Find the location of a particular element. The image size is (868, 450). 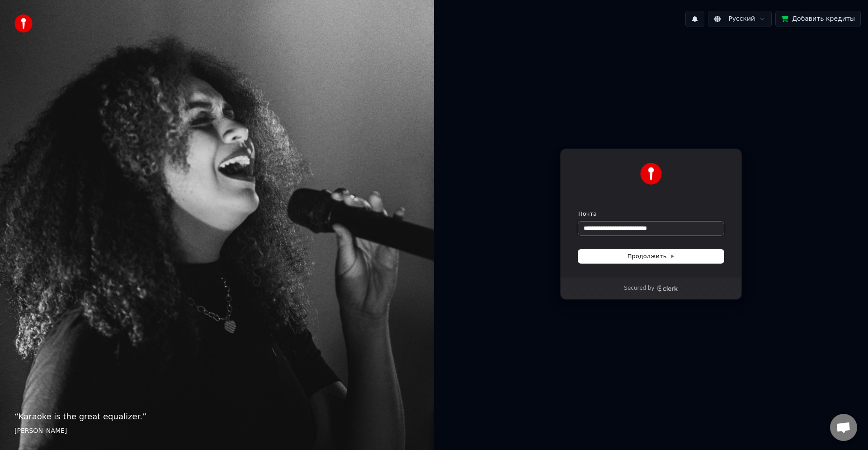

a: Открытый чат is located at coordinates (843, 428).